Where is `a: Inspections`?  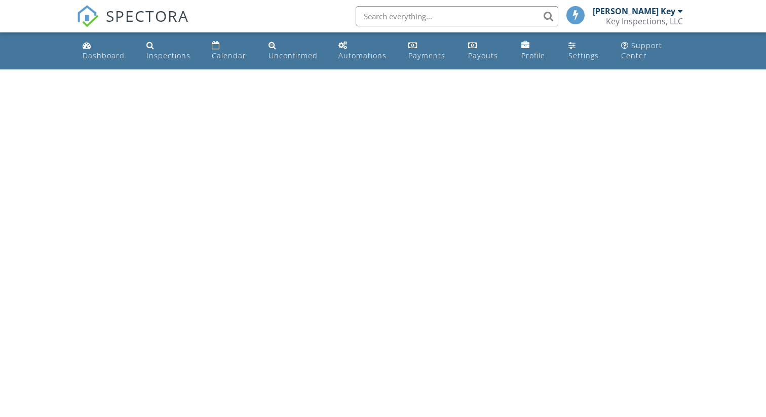
a: Inspections is located at coordinates (171, 51).